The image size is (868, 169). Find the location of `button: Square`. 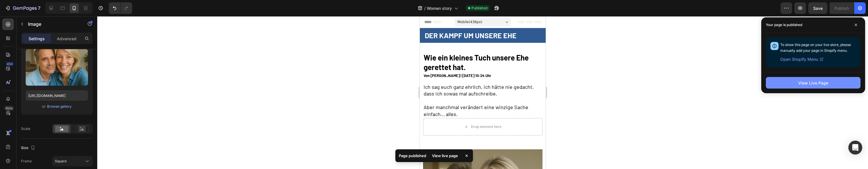

button: Square is located at coordinates (72, 161).